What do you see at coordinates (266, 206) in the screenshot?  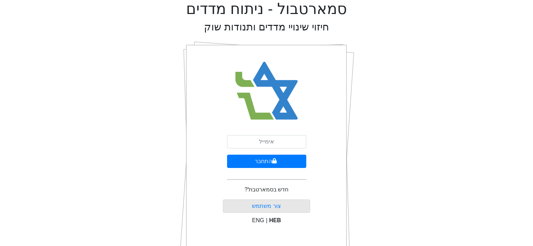 I see `a: צור משתמש` at bounding box center [266, 206].